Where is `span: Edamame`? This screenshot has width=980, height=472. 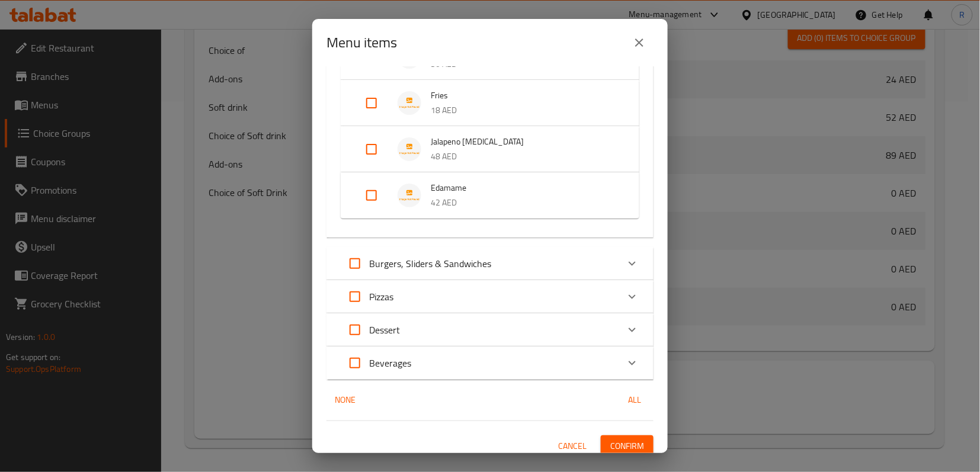
span: Edamame is located at coordinates (523, 188).